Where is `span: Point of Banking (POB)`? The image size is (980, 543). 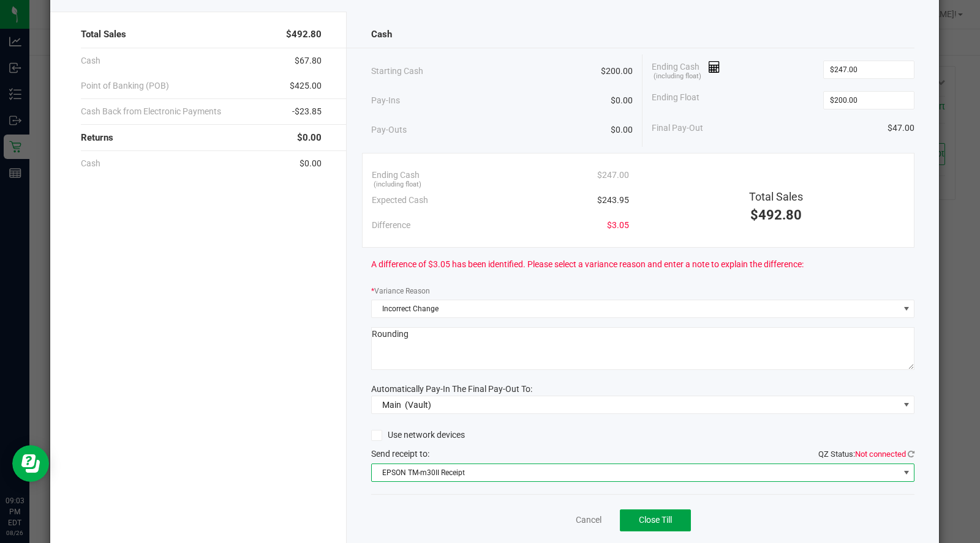 span: Point of Banking (POB) is located at coordinates (125, 85).